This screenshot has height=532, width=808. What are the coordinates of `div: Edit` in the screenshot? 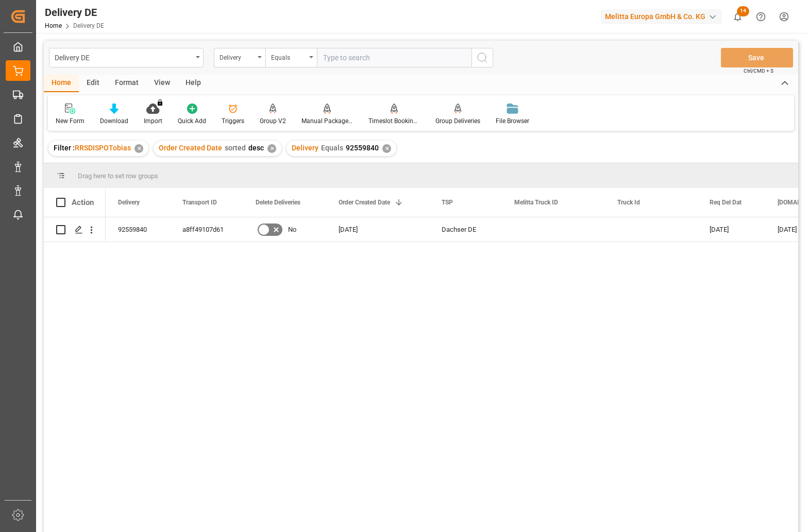 It's located at (93, 83).